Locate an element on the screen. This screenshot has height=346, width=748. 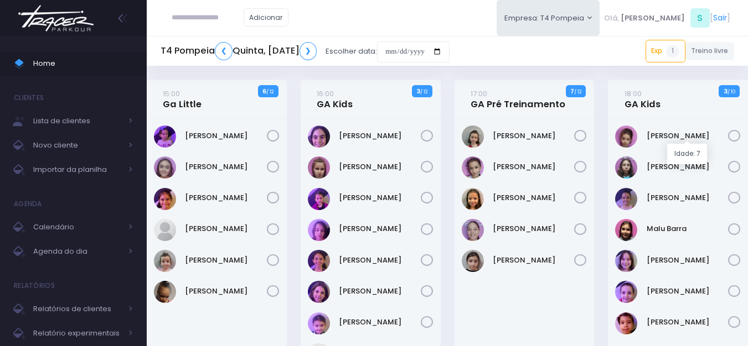
img: Mirella Figueiredo Rojas is located at coordinates (165, 261).